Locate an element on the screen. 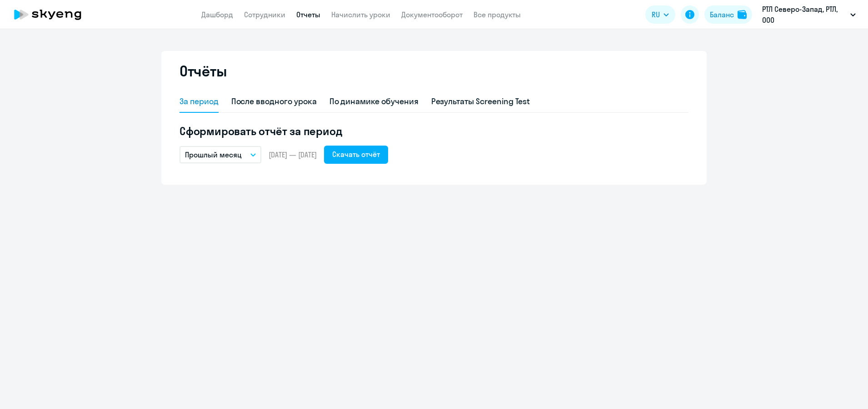 This screenshot has width=868, height=409. img: balance is located at coordinates (742, 15).